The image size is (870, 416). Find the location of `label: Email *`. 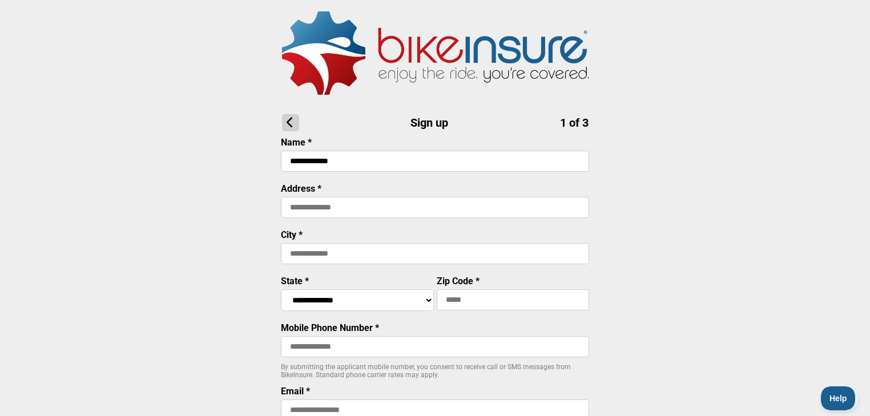

label: Email * is located at coordinates (295, 391).